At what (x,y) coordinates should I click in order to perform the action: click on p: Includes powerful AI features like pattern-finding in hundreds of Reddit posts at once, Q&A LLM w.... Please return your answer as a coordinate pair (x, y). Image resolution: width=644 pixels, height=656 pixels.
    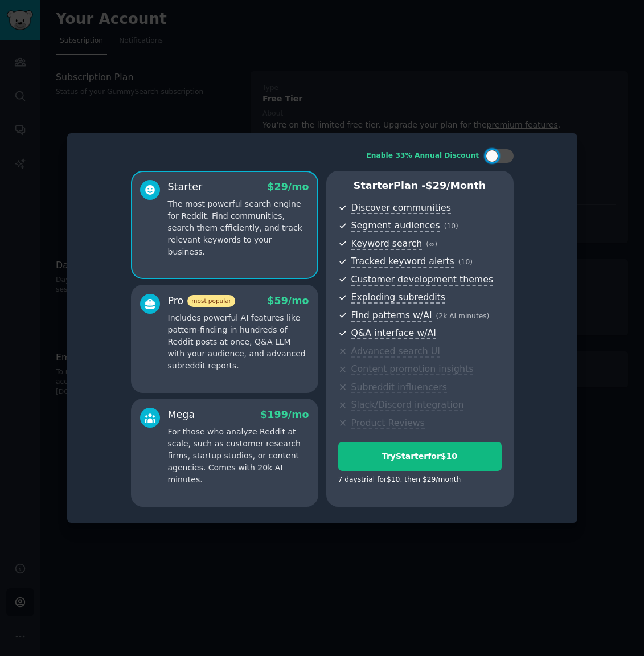
    Looking at the image, I should click on (238, 342).